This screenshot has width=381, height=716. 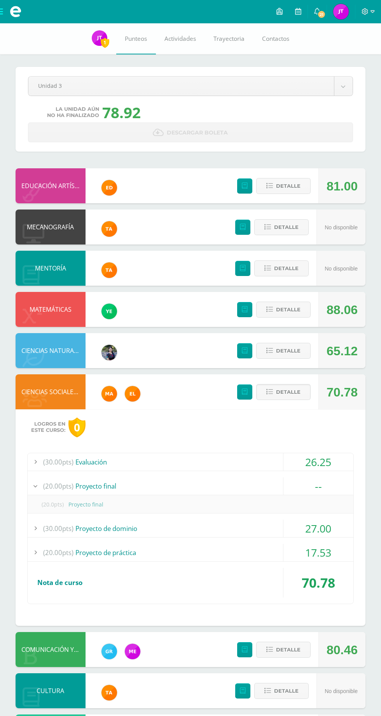 I want to click on div: 65.12, so click(x=342, y=351).